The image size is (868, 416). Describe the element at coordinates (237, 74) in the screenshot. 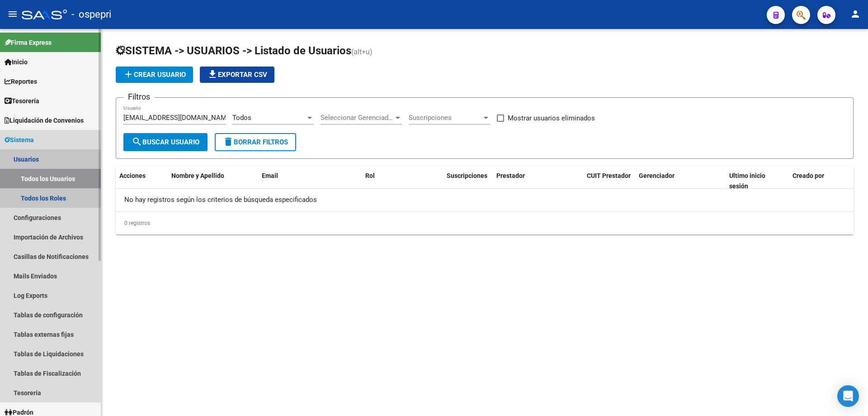

I see `span: Exportar CSV` at that location.